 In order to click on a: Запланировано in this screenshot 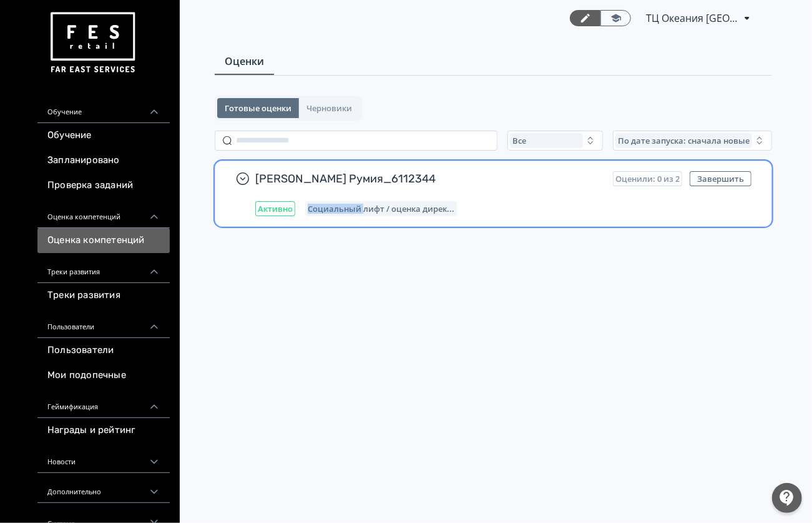, I will do `click(103, 161)`.